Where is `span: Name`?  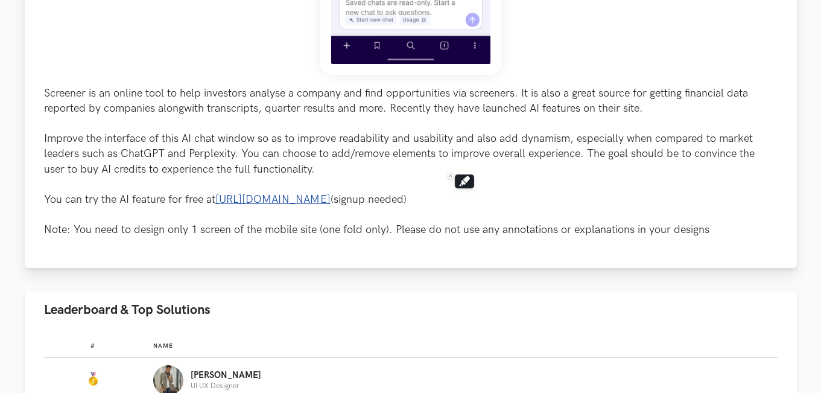 span: Name is located at coordinates (163, 346).